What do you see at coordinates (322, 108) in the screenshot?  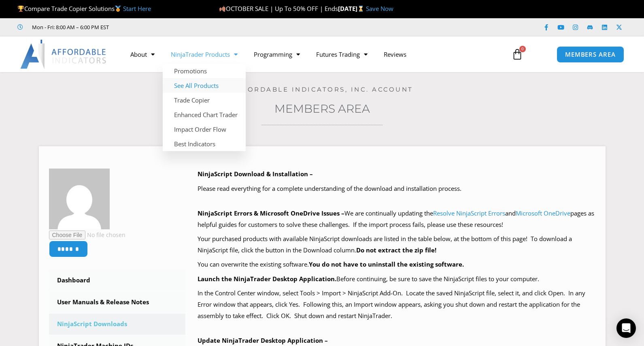 I see `a: Members Area` at bounding box center [322, 108].